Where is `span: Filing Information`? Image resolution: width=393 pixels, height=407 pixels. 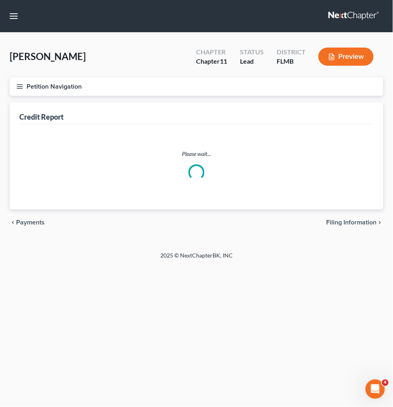 span: Filing Information is located at coordinates (352, 222).